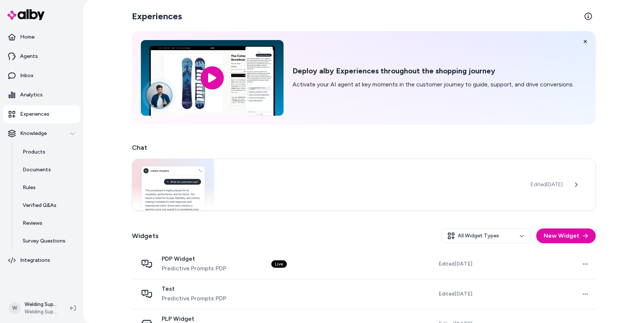 The width and height of the screenshot is (644, 323). What do you see at coordinates (26, 14) in the screenshot?
I see `img: alby Logo` at bounding box center [26, 14].